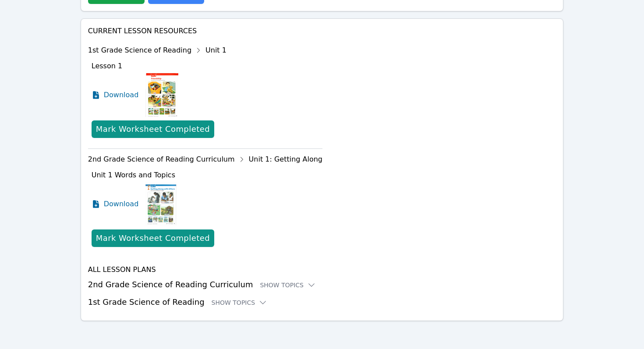 This screenshot has height=349, width=644. I want to click on img: Lesson 1, so click(161, 95).